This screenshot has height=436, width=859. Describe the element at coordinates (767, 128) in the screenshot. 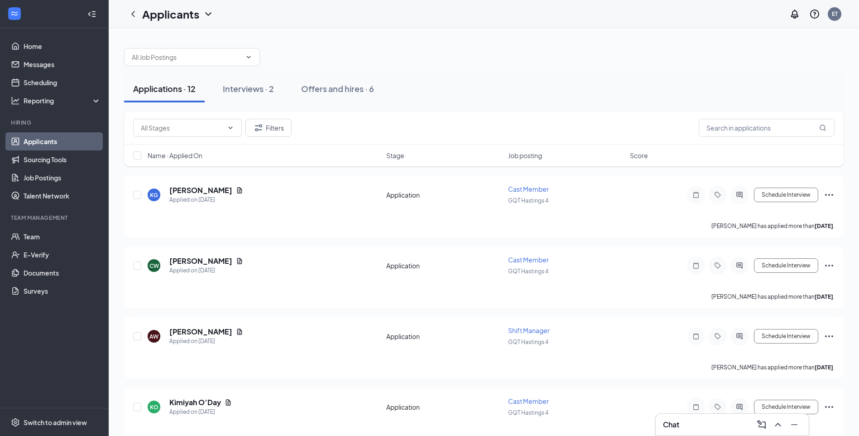

I see `input: Search in applications` at that location.